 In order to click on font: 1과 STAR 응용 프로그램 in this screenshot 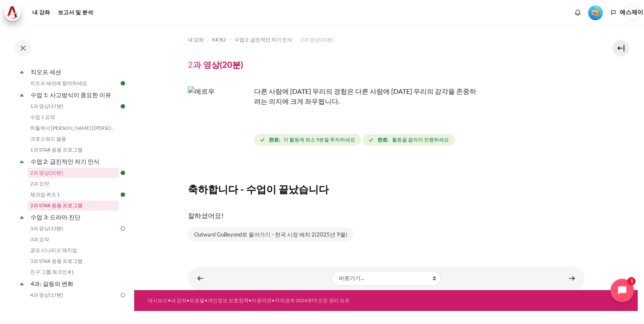, I will do `click(56, 149)`.